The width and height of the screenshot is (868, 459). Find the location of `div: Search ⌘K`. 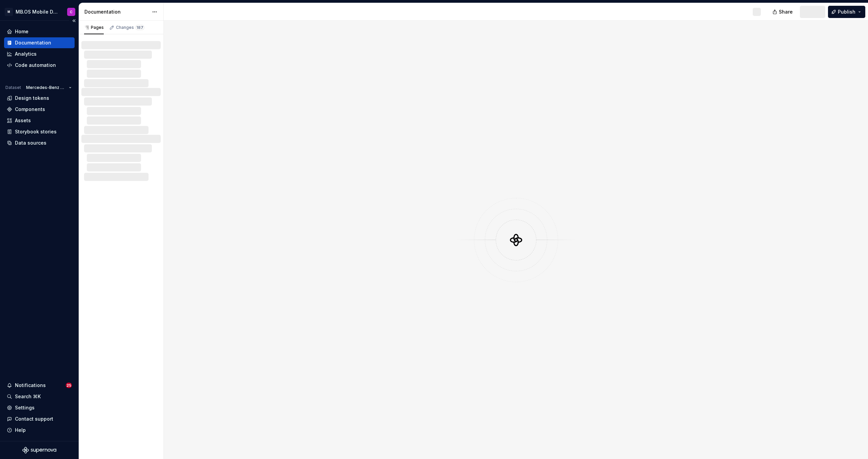

div: Search ⌘K is located at coordinates (28, 396).